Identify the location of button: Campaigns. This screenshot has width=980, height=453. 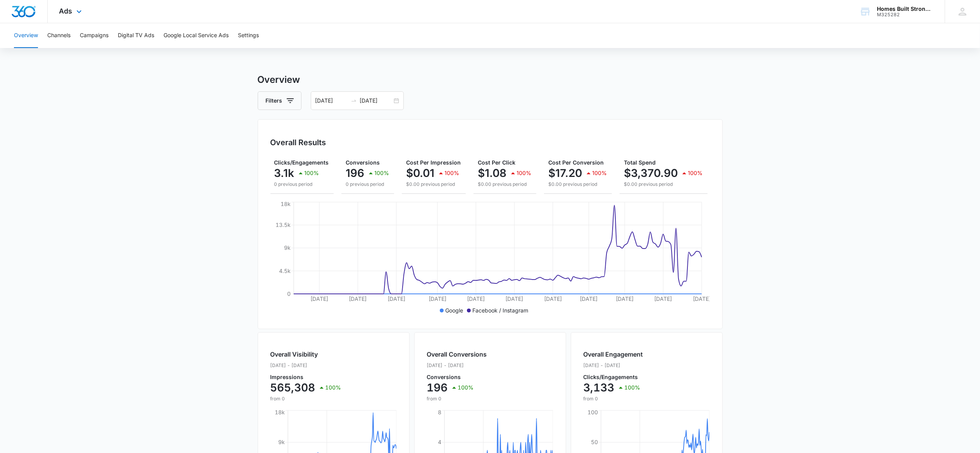
(95, 36).